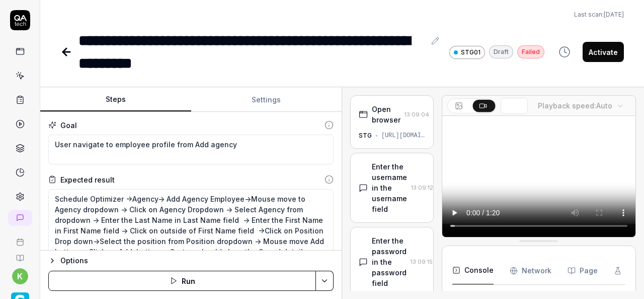 The height and width of the screenshot is (299, 644). Describe the element at coordinates (69, 125) in the screenshot. I see `div: Goal` at that location.